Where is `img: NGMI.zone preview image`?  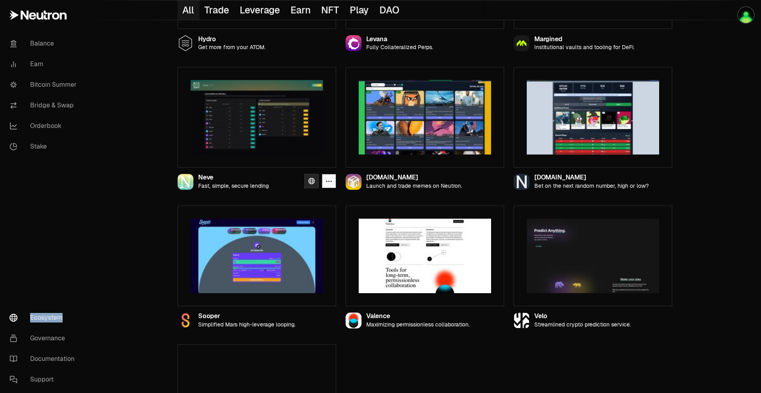 img: NGMI.zone preview image is located at coordinates (593, 117).